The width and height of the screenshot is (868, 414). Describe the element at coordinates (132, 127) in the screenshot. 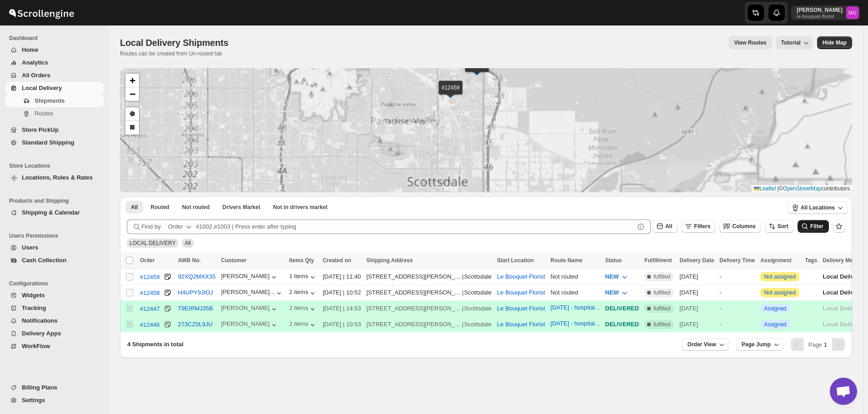

I see `a: Draw a rectangle` at that location.